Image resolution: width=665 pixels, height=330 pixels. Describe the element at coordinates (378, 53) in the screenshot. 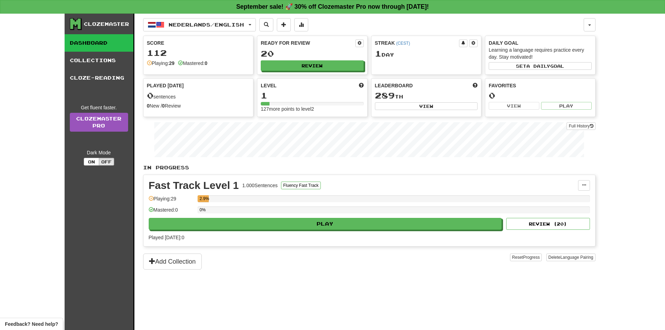

I see `span: 1` at that location.